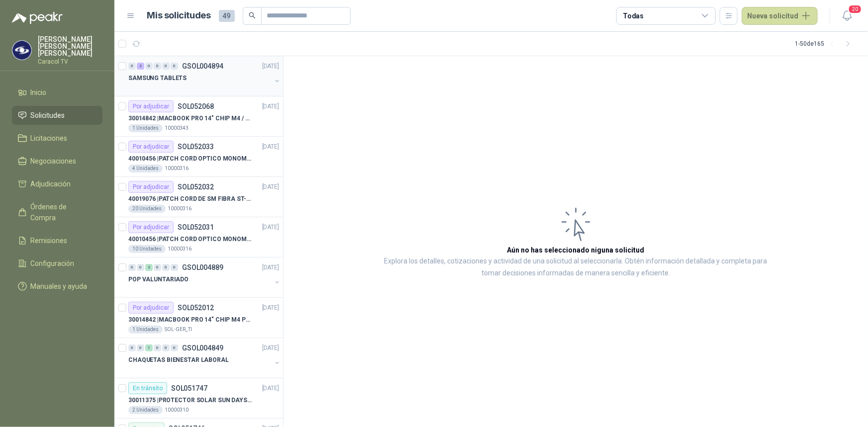 The height and width of the screenshot is (427, 868). Describe the element at coordinates (58, 212) in the screenshot. I see `a: Órdenes de Compra` at that location.